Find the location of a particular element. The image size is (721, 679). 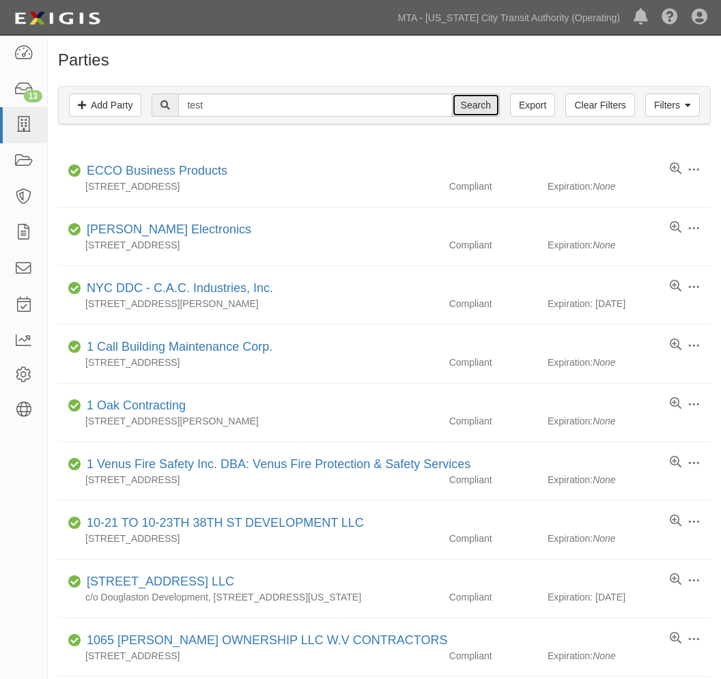

div: 1 Call Building Maintenance Corp. is located at coordinates (177, 348).